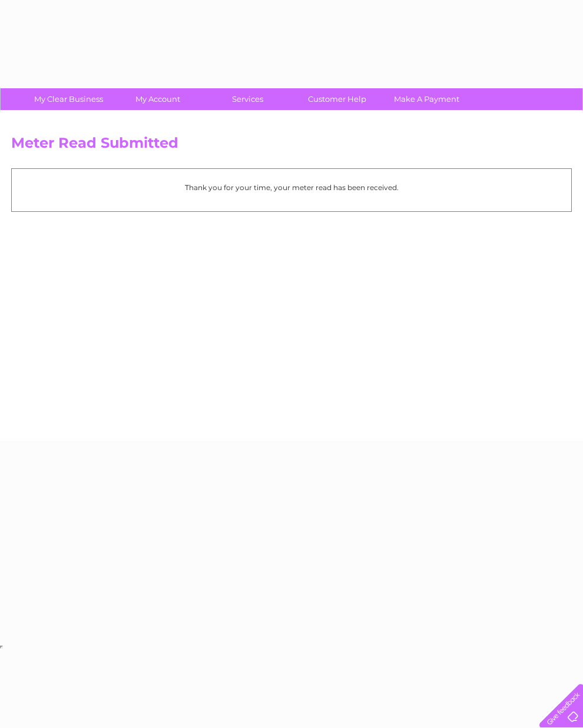  What do you see at coordinates (247, 99) in the screenshot?
I see `a: Services` at bounding box center [247, 99].